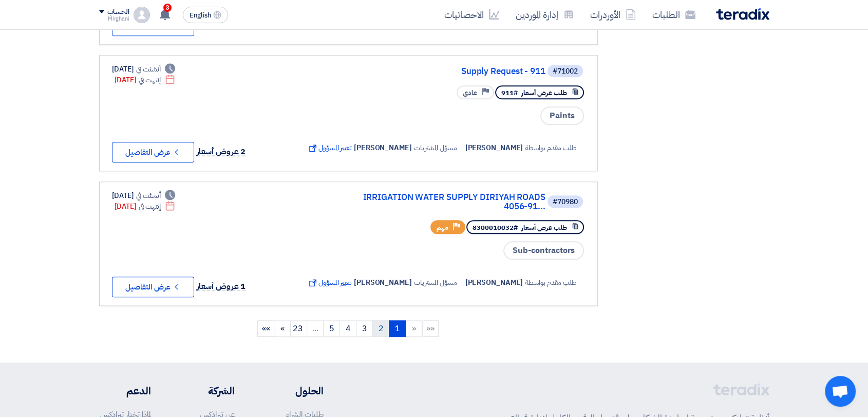 This screenshot has width=868, height=417. Describe the element at coordinates (443, 72) in the screenshot. I see `a: Supply Request - 911` at that location.